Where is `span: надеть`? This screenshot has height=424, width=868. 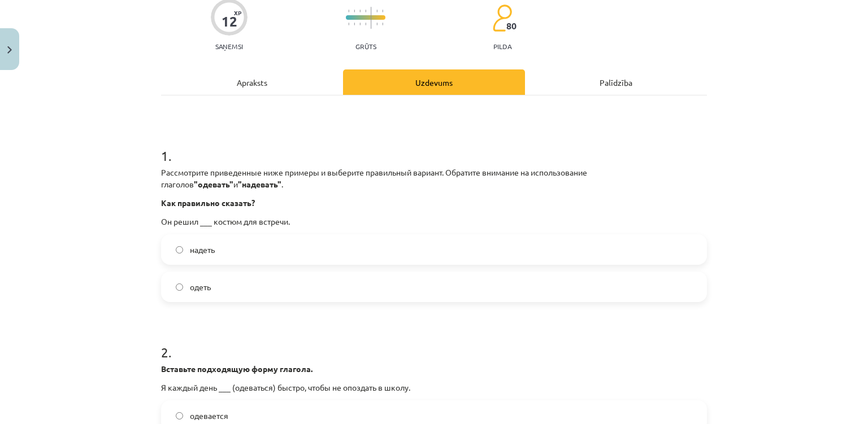 span: надеть is located at coordinates (203, 249).